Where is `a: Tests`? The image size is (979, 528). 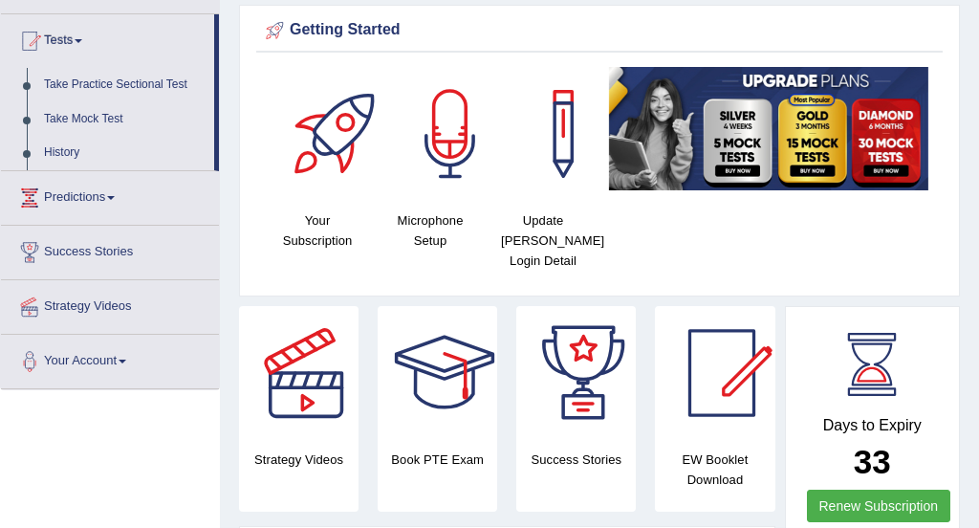
a: Tests is located at coordinates (107, 38).